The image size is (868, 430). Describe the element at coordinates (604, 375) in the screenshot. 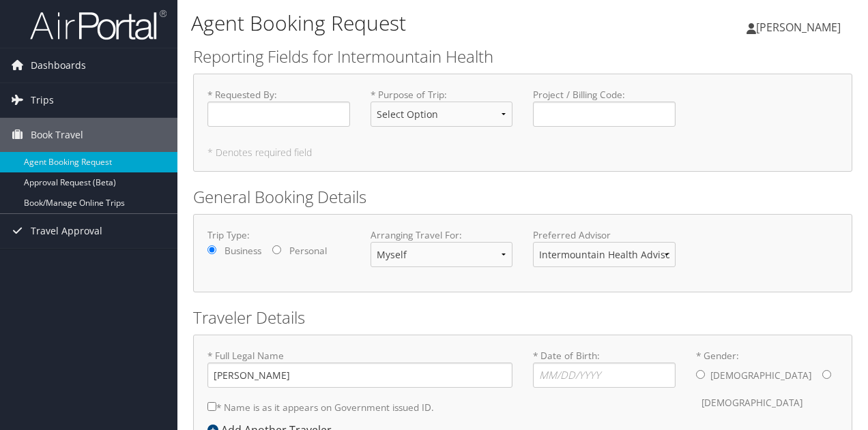

I see `input: * Date of Birth:` at that location.